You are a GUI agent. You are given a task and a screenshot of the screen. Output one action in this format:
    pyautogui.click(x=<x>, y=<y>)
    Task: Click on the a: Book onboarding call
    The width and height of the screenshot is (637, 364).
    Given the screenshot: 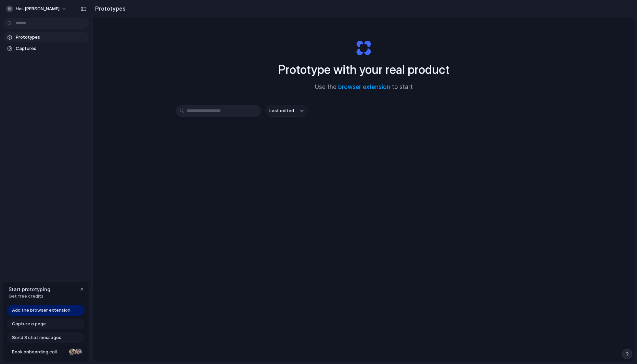 What is the action you would take?
    pyautogui.click(x=46, y=352)
    